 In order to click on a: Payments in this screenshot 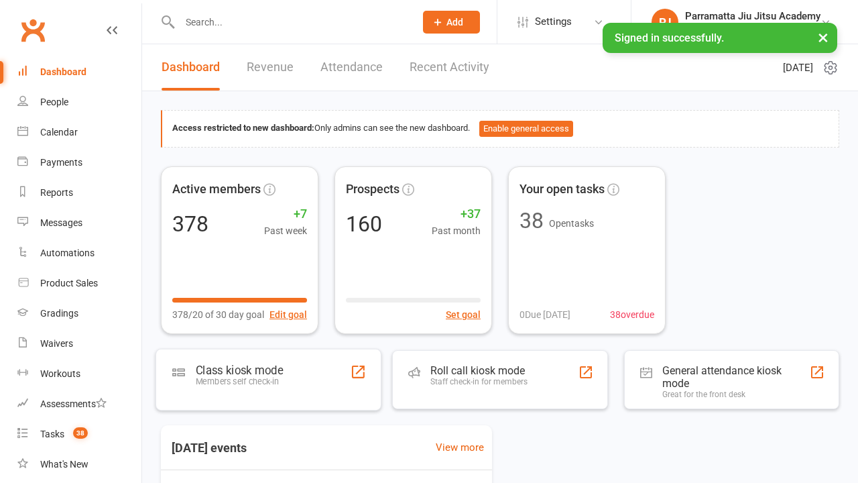, I will do `click(79, 162)`.